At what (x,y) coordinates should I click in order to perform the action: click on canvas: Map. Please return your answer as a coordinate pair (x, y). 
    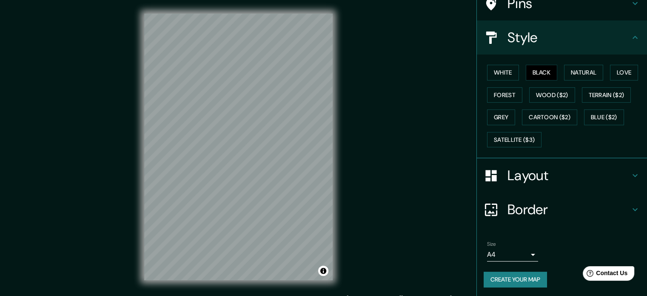
    Looking at the image, I should click on (238, 147).